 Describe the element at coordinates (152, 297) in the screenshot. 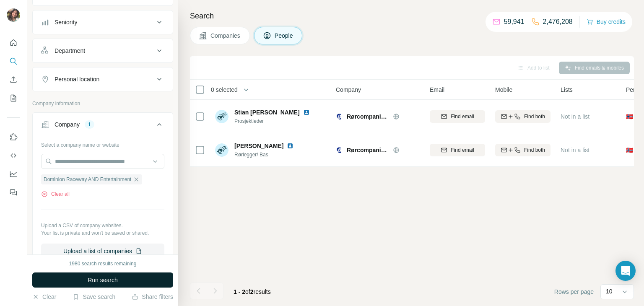

I see `button: Share filters` at that location.